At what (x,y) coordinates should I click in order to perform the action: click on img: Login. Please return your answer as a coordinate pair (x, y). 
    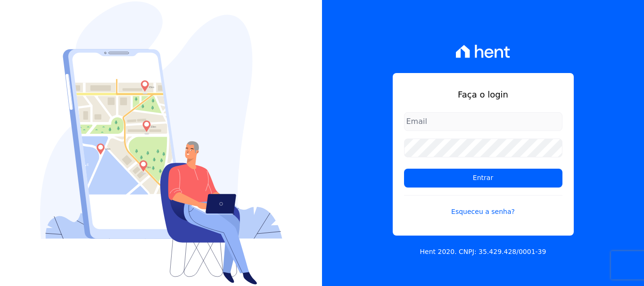
    Looking at the image, I should click on (161, 143).